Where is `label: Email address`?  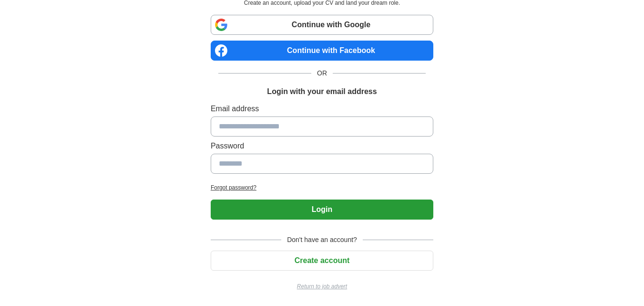 label: Email address is located at coordinates (321, 109).